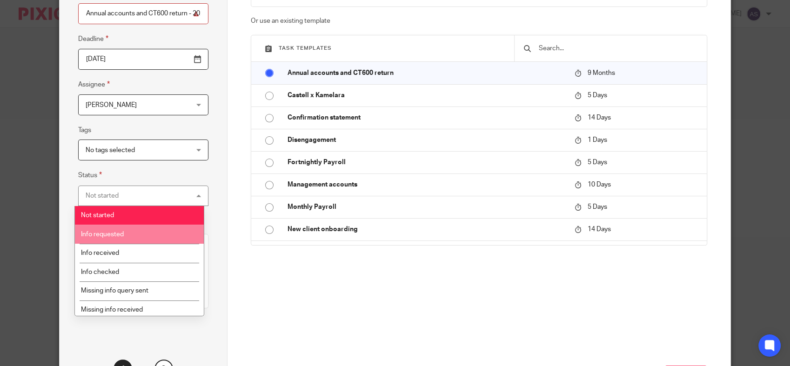  Describe the element at coordinates (97, 216) in the screenshot. I see `span: Not started` at that location.